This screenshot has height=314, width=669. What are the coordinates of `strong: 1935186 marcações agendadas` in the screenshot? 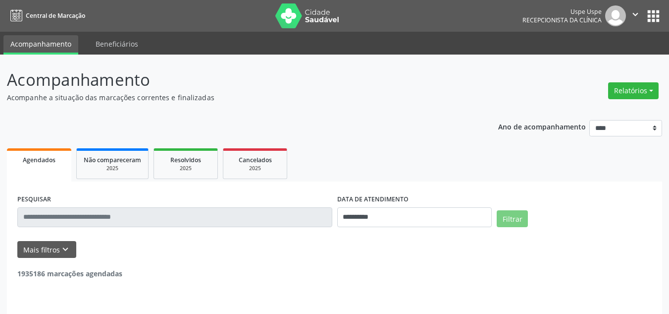 It's located at (70, 273).